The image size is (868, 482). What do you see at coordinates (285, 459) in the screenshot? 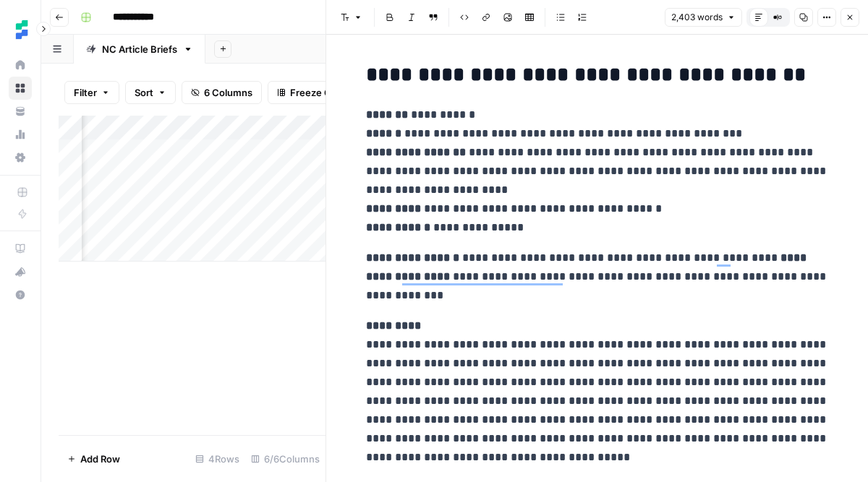
I see `div: 6/6 Columns` at bounding box center [285, 459].